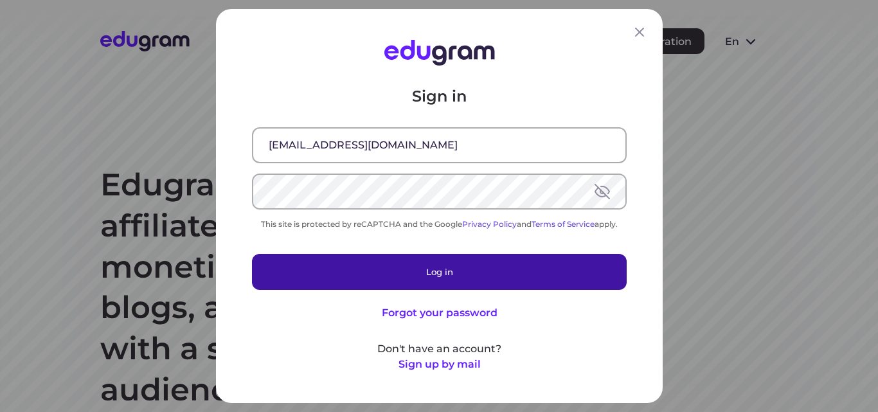 This screenshot has width=878, height=412. I want to click on p: Sign in, so click(439, 96).